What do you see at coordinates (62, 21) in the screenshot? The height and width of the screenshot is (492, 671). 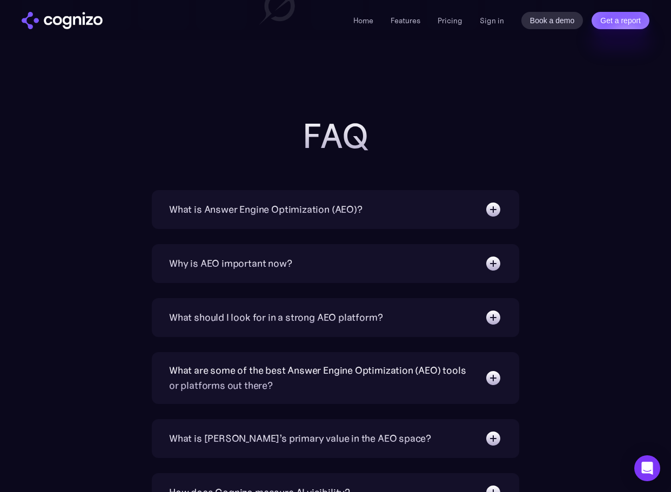 I see `img: cognizo logo` at bounding box center [62, 21].